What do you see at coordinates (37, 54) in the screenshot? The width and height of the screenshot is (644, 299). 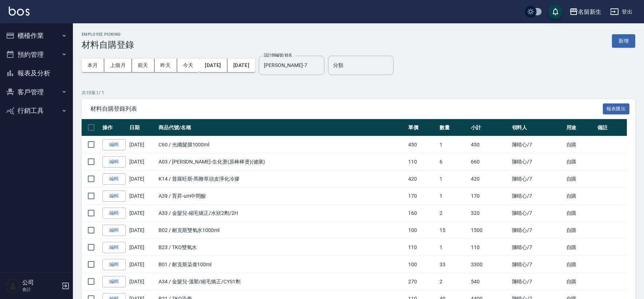 I see `button: 預約管理` at bounding box center [37, 54].